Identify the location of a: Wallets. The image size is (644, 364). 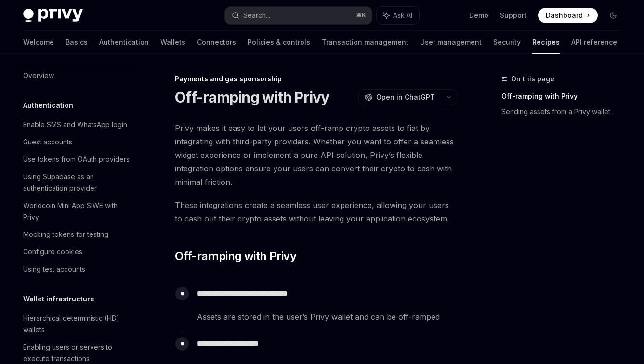
(173, 42).